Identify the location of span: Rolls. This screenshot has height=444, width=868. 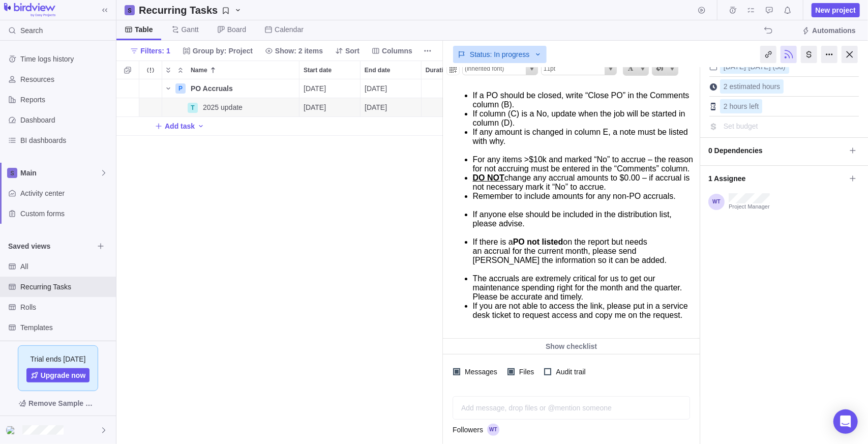
(66, 308).